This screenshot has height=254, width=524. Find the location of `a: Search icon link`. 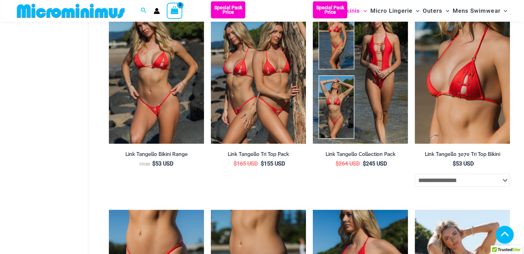

a: Search icon link is located at coordinates (144, 11).